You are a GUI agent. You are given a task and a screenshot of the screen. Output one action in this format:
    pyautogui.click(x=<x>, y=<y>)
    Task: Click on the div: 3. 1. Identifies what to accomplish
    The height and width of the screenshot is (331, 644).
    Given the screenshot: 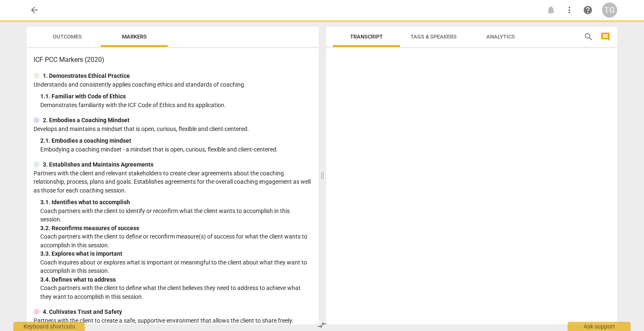 What is the action you would take?
    pyautogui.click(x=176, y=203)
    